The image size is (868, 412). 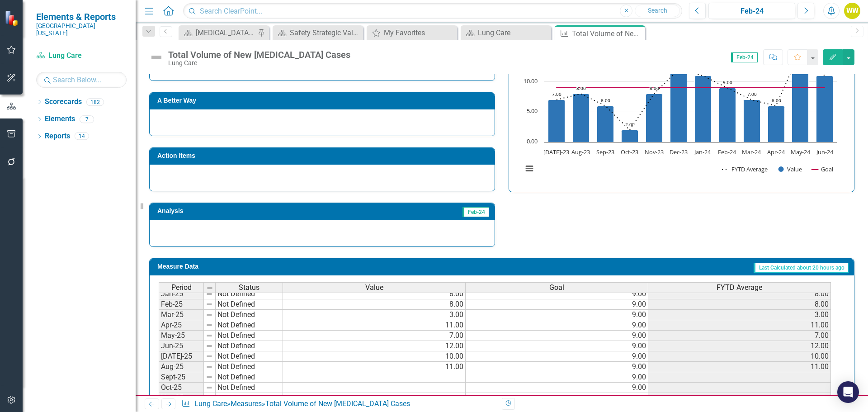 I want to click on button: Feb-24, so click(x=752, y=11).